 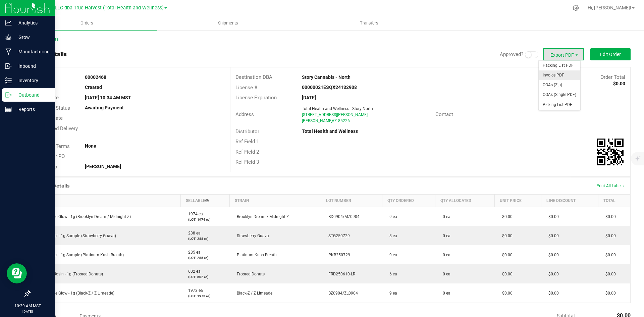 I want to click on span: Address, so click(x=244, y=114).